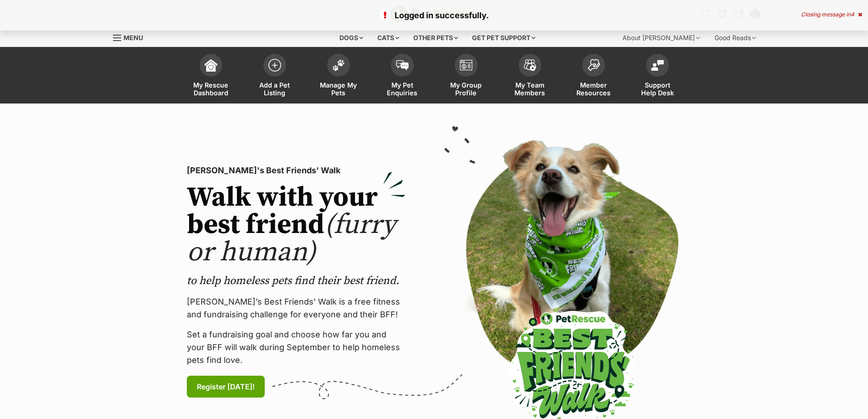 This screenshot has width=868, height=419. I want to click on img: pet-enquiries-icon-7e3ad2cf08bfb03b45e93fb7055b45f3efa6380592205ae92323e6603595dc1f.svg, so click(402, 65).